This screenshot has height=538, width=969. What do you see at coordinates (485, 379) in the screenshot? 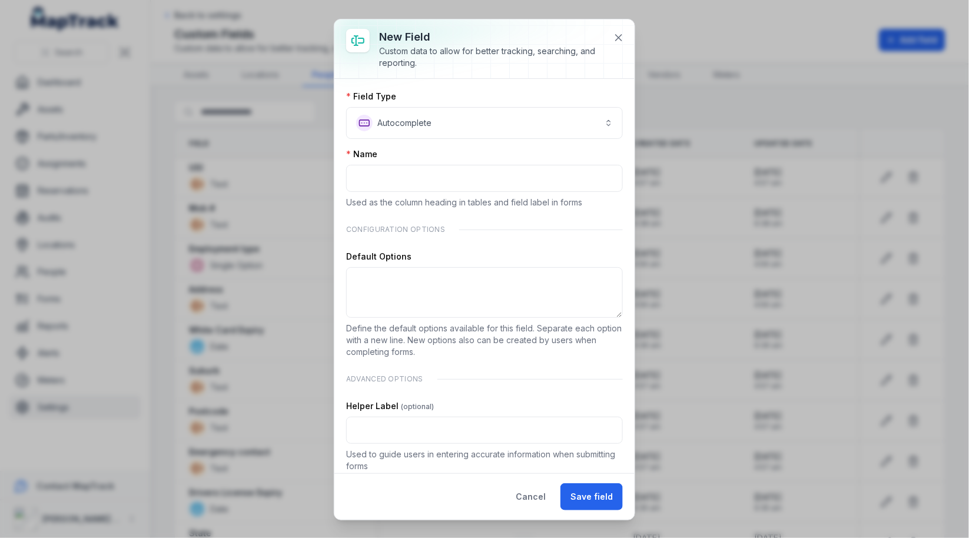
I see `div: Advanced Options` at bounding box center [485, 379].